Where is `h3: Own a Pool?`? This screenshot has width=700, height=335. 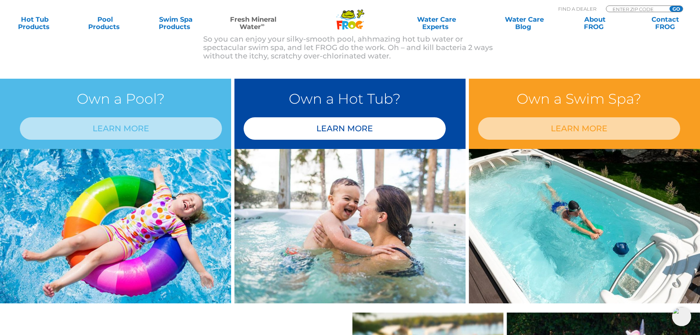
h3: Own a Pool? is located at coordinates (121, 99).